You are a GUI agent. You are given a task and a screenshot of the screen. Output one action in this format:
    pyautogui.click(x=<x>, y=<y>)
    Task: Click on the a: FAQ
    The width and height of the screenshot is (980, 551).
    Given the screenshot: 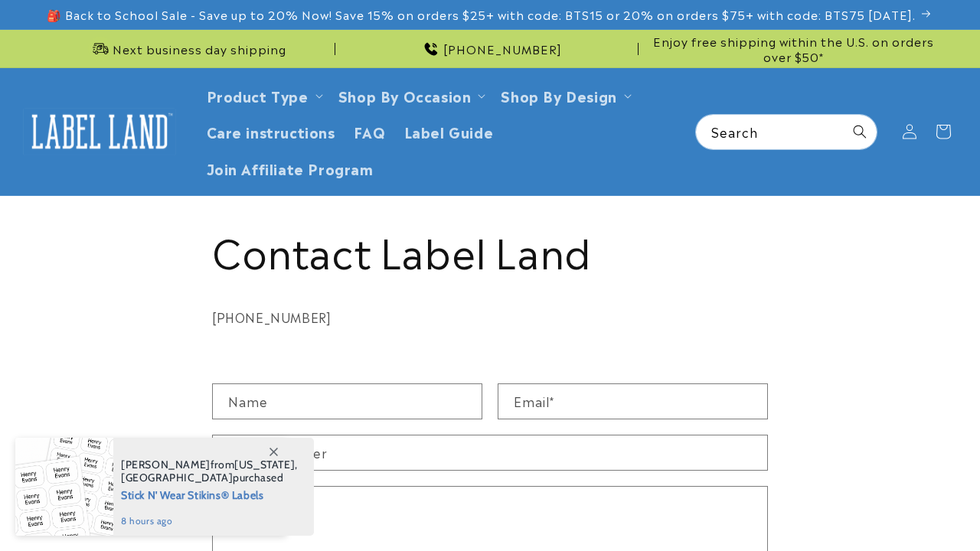 What is the action you would take?
    pyautogui.click(x=370, y=131)
    